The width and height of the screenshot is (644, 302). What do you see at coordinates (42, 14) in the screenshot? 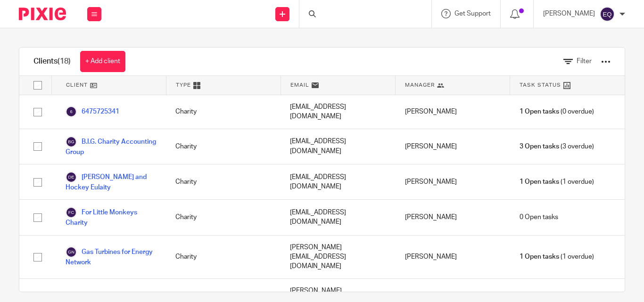
I see `img: Pixie` at bounding box center [42, 14].